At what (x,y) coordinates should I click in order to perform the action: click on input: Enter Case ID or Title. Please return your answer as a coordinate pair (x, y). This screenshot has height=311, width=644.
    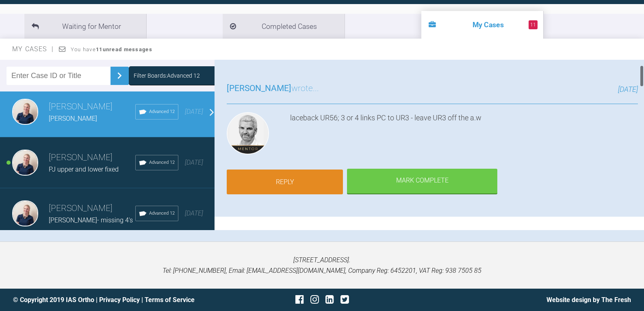
    Looking at the image, I should click on (59, 76).